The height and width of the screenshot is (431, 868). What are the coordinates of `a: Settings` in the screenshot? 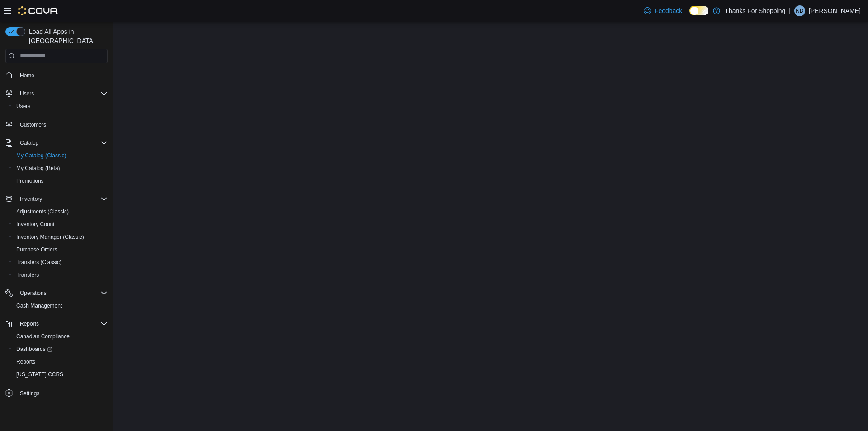 It's located at (29, 393).